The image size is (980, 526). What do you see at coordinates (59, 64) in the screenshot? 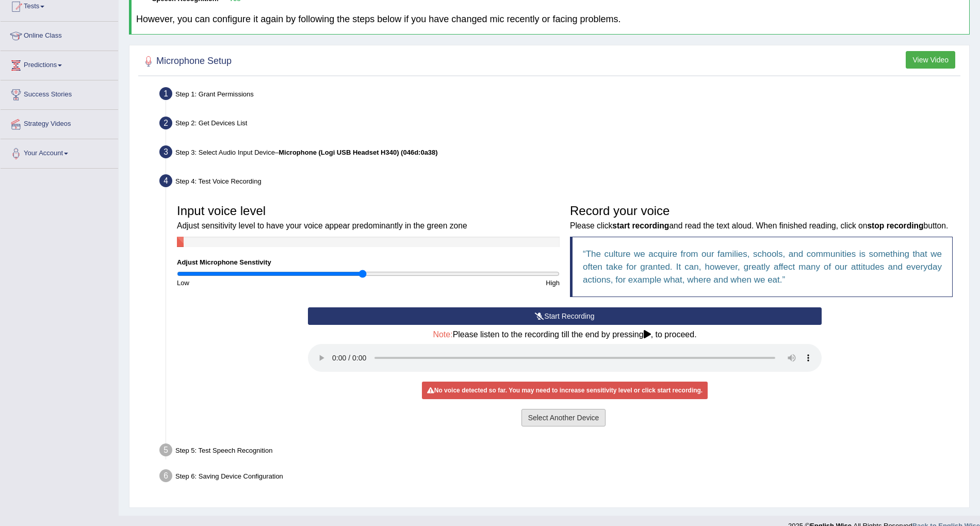
I see `a: Predictions` at bounding box center [59, 64].